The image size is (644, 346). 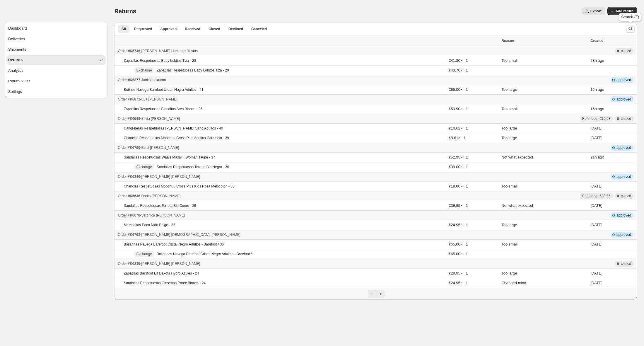 What do you see at coordinates (594, 109) in the screenshot?
I see `time: Tuesday, September 2, 2025 at 5:02:53 PM` at bounding box center [594, 109].